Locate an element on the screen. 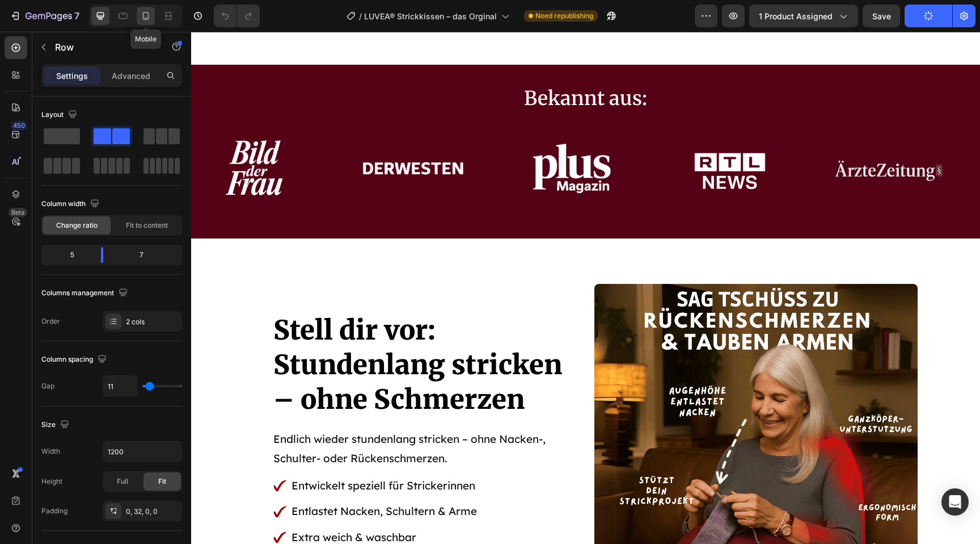 The height and width of the screenshot is (544, 980). div: Beta is located at coordinates (18, 212).